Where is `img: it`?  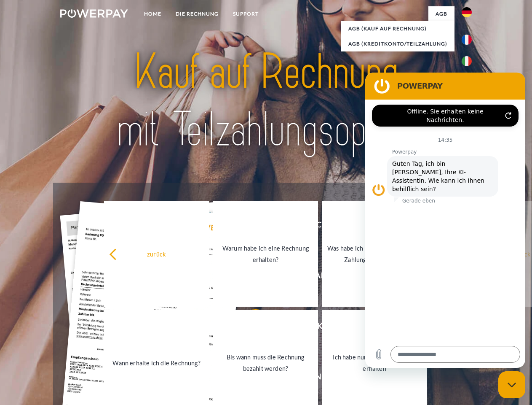 img: it is located at coordinates (467, 61).